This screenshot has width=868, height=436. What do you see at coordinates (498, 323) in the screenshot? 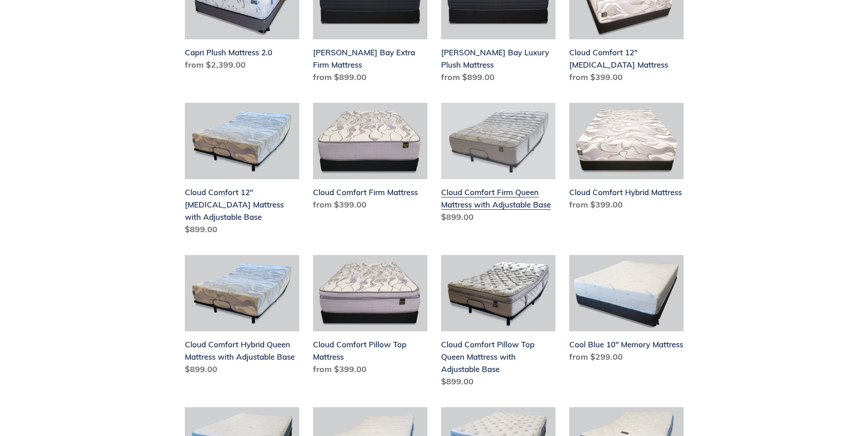
I see `a: Cloud Comfort Pillow Top Queen Mattress with Adjustable Base` at bounding box center [498, 323].